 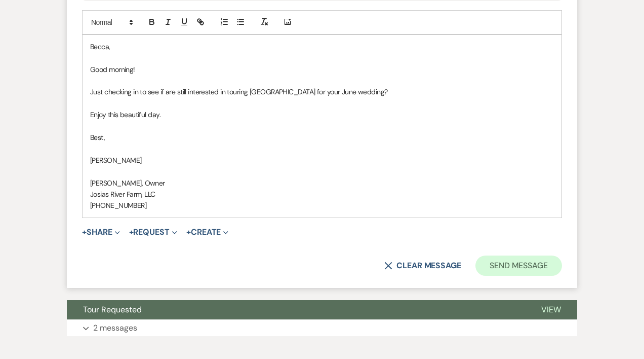 What do you see at coordinates (423, 266) in the screenshot?
I see `button: Clear message` at bounding box center [423, 266].